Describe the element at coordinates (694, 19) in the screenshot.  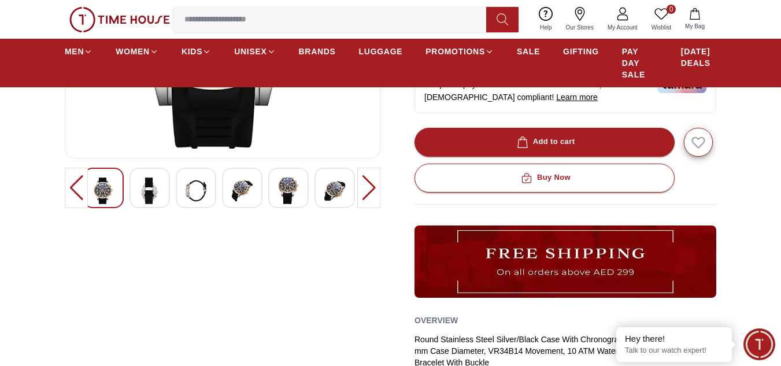
I see `button: My Bag` at that location.